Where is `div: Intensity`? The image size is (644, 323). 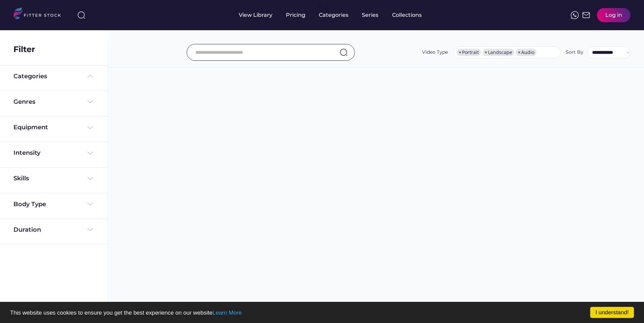 div: Intensity is located at coordinates (27, 153).